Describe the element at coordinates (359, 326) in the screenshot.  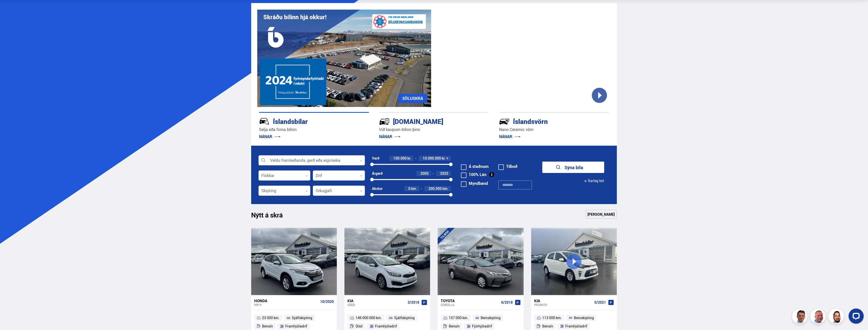
I see `span: Dísil` at that location.